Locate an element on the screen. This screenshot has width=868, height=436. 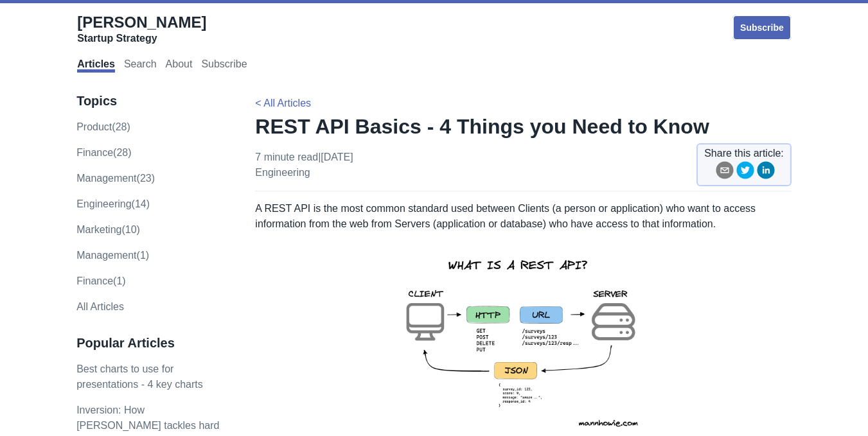
h1: REST API Basics - 4 Things you Need to Know is located at coordinates (523, 127).